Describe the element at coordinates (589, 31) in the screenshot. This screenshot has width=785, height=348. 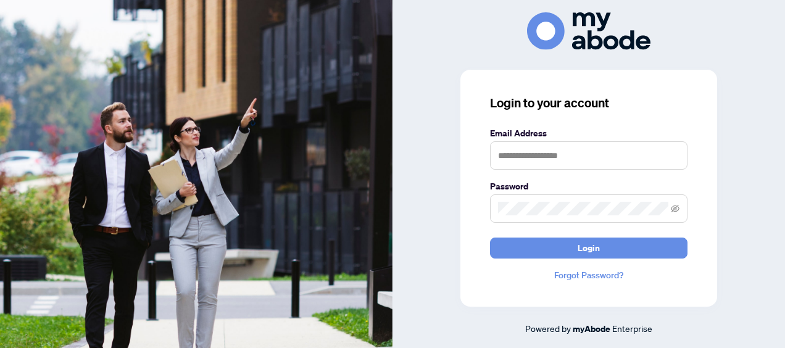
I see `img: ma-logo` at that location.